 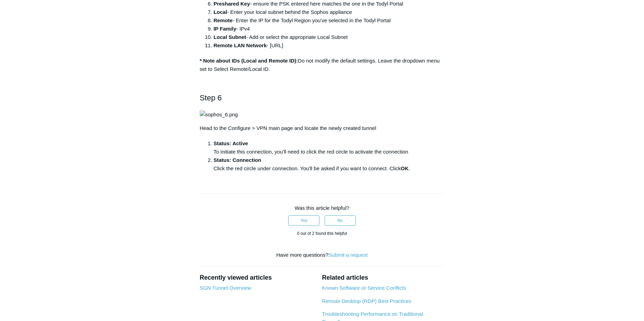 What do you see at coordinates (257, 277) in the screenshot?
I see `h2: Recently viewed articles` at bounding box center [257, 277].